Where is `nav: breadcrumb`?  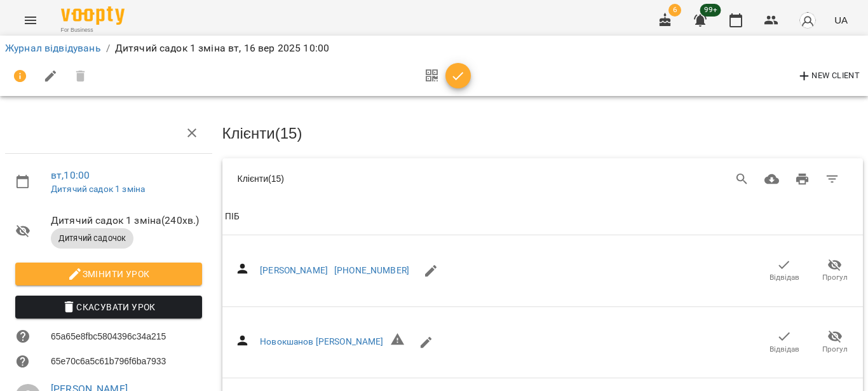
nav: breadcrumb is located at coordinates (434, 49).